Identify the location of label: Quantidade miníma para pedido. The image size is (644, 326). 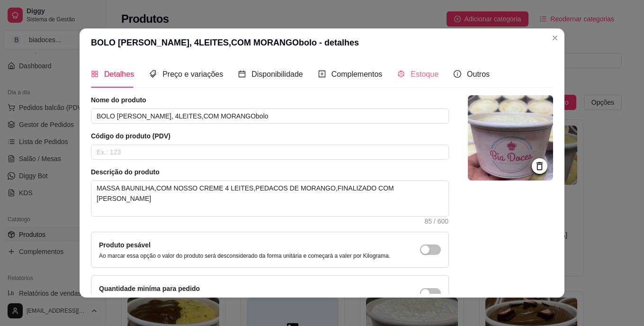
(149, 289).